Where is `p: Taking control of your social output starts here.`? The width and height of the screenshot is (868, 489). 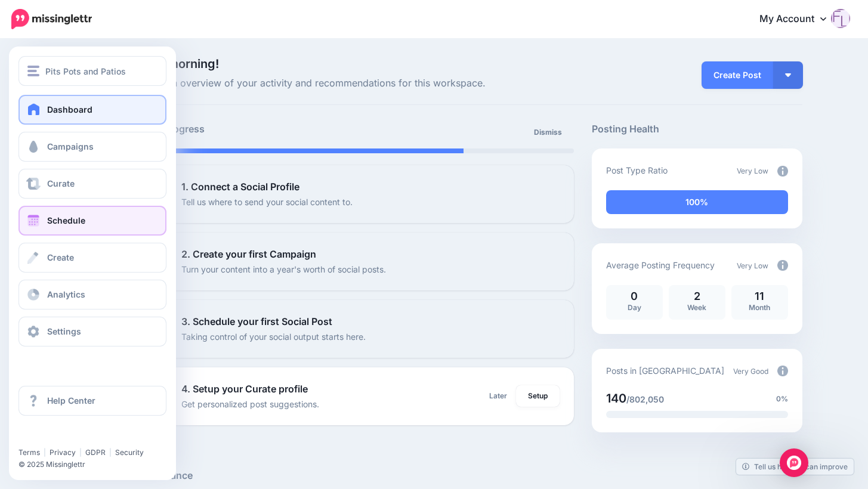
p: Taking control of your social output starts here. is located at coordinates (274, 336).